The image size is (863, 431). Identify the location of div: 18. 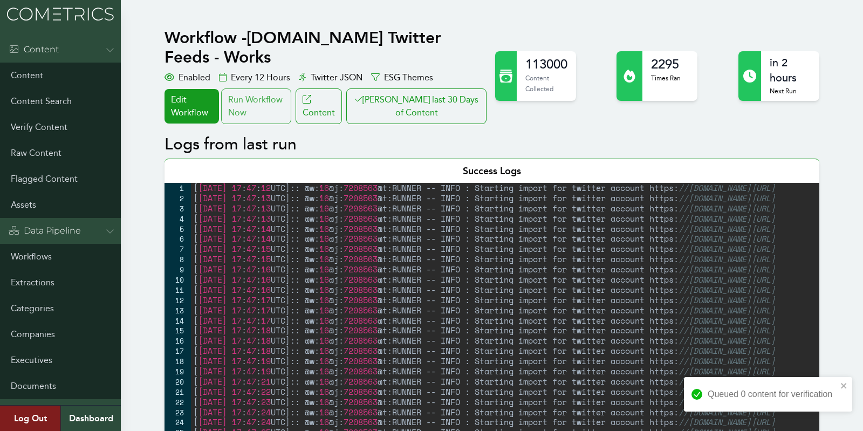
(177, 361).